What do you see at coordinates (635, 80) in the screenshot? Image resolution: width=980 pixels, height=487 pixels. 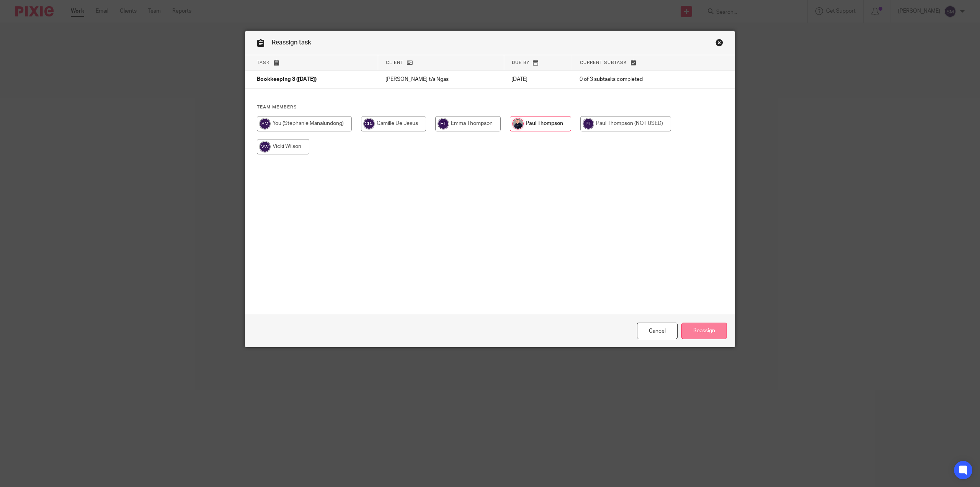 I see `td: 0 of 3 subtasks completed` at bounding box center [635, 80].